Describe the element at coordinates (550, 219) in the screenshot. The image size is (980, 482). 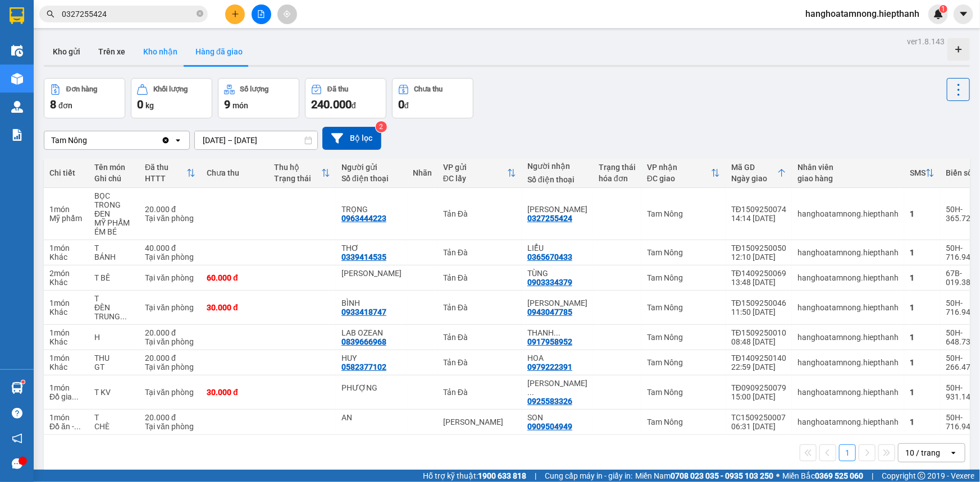
I see `div: 0327255424` at that location.